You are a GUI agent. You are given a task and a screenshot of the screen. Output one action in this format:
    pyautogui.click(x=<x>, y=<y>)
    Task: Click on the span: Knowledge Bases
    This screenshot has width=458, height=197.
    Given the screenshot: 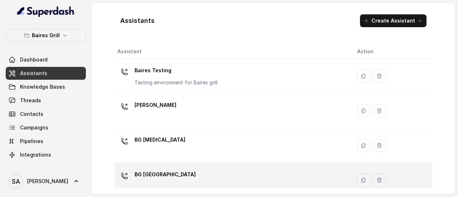 What is the action you would take?
    pyautogui.click(x=43, y=87)
    